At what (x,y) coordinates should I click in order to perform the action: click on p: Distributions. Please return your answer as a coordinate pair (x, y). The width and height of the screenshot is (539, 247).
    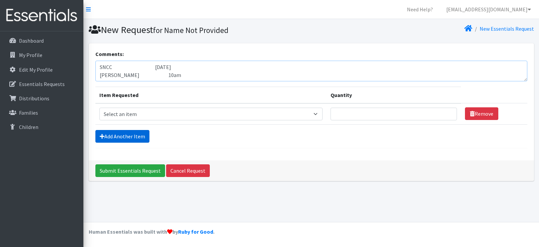
    Looking at the image, I should click on (34, 98).